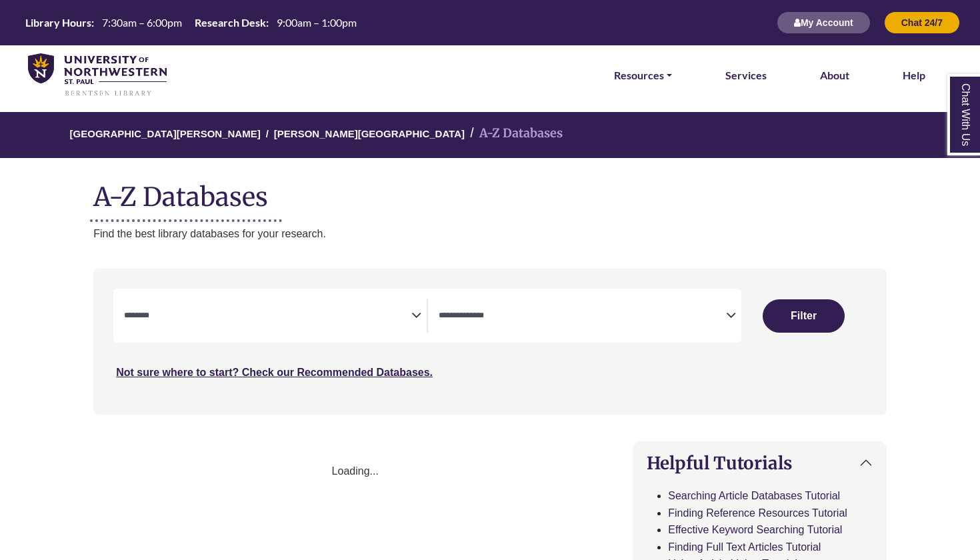 The height and width of the screenshot is (560, 980). What do you see at coordinates (922, 22) in the screenshot?
I see `a: Chat 24/7` at bounding box center [922, 22].